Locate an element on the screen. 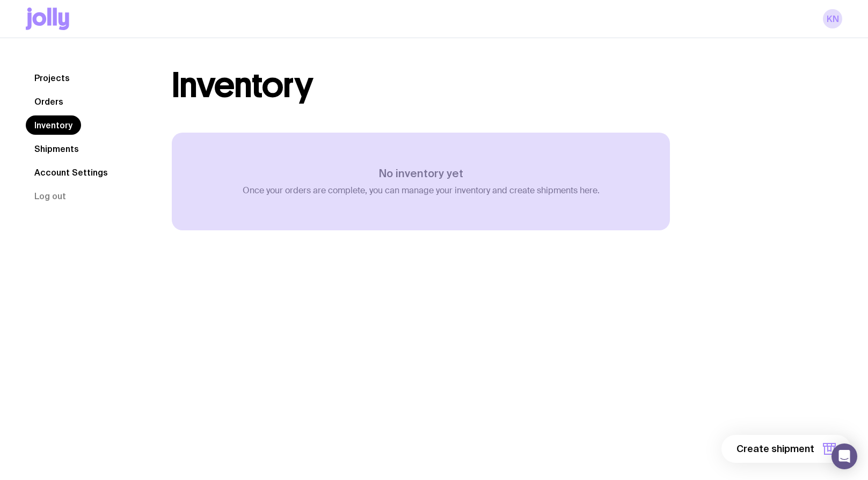 Image resolution: width=868 pixels, height=480 pixels. a: Inventory is located at coordinates (53, 125).